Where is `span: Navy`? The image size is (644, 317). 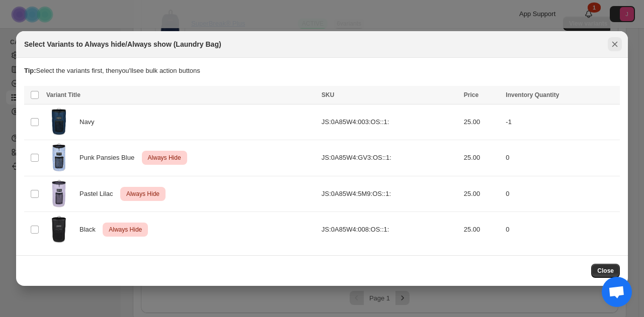
span: Navy is located at coordinates (90, 122).